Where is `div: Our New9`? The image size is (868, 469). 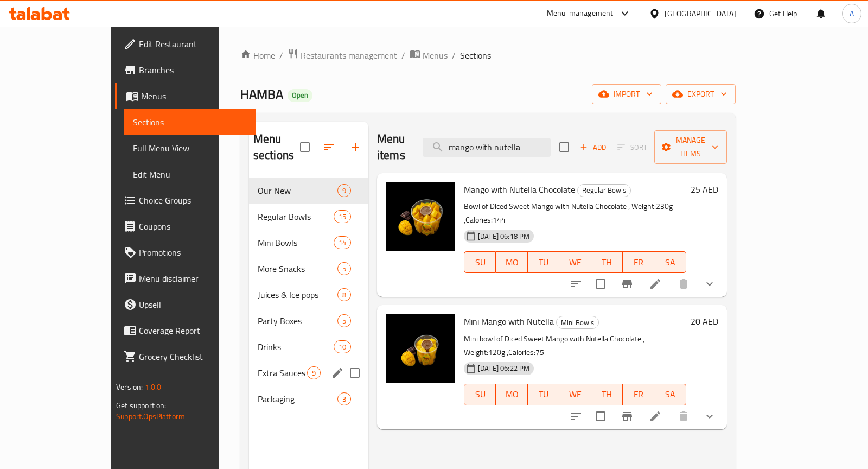 div: Our New9 is located at coordinates (308, 191).